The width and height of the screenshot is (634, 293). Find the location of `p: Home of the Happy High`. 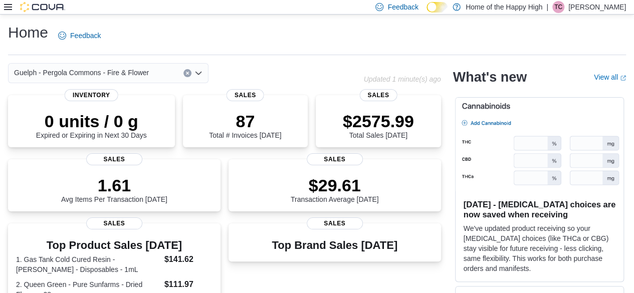

p: Home of the Happy High is located at coordinates (503, 7).